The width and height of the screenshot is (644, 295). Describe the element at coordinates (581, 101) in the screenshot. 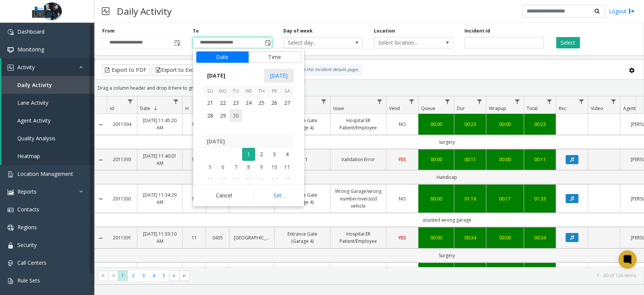

I see `a: Rec. Filter Menu` at that location.